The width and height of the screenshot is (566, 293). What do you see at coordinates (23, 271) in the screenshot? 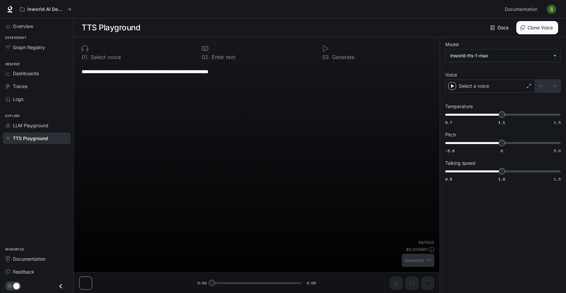
I see `span: Feedback` at bounding box center [23, 271].